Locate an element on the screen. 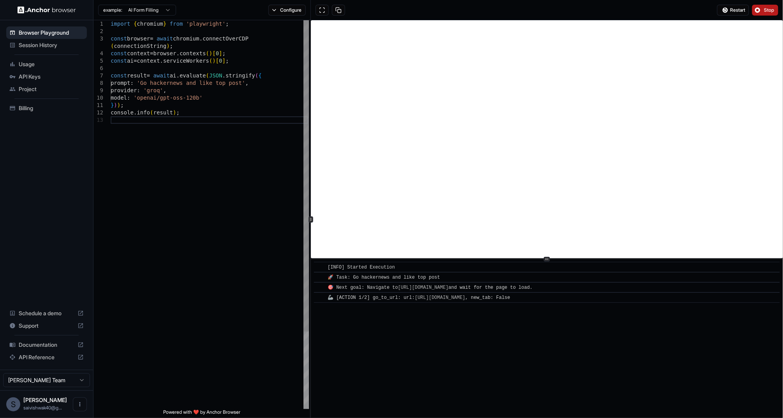 The width and height of the screenshot is (783, 418). button: Stop is located at coordinates (765, 10).